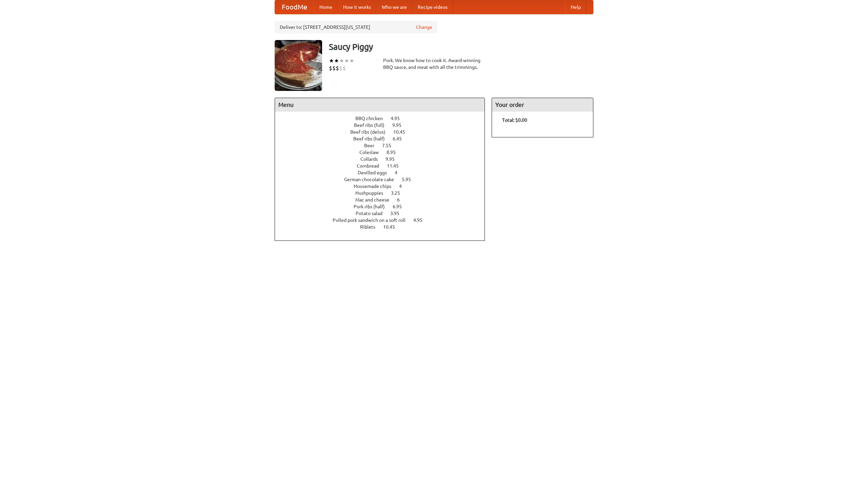  I want to click on span: Riblets, so click(371, 227).